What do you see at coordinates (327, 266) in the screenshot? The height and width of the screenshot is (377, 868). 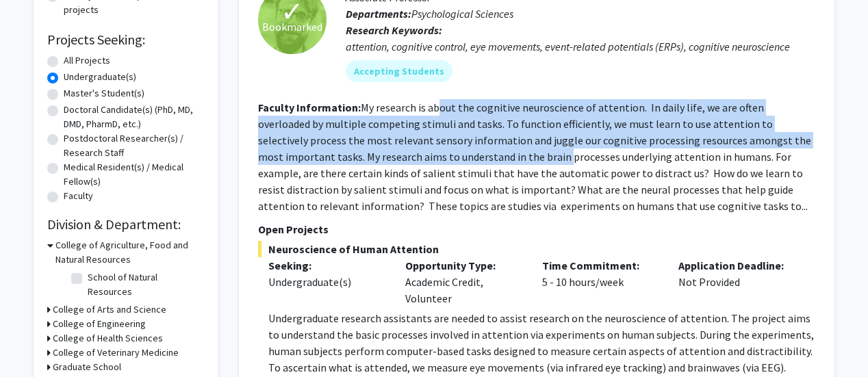 I see `p: Seeking:` at bounding box center [327, 266].